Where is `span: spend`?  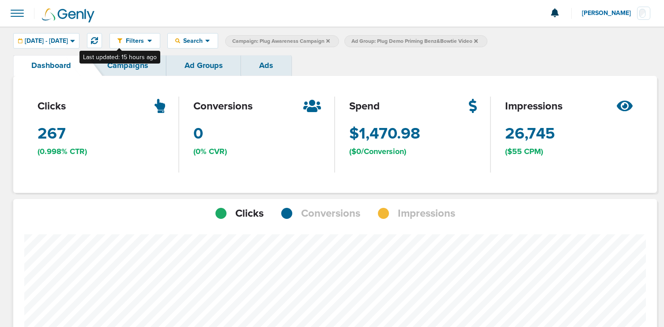 span: spend is located at coordinates (364, 106).